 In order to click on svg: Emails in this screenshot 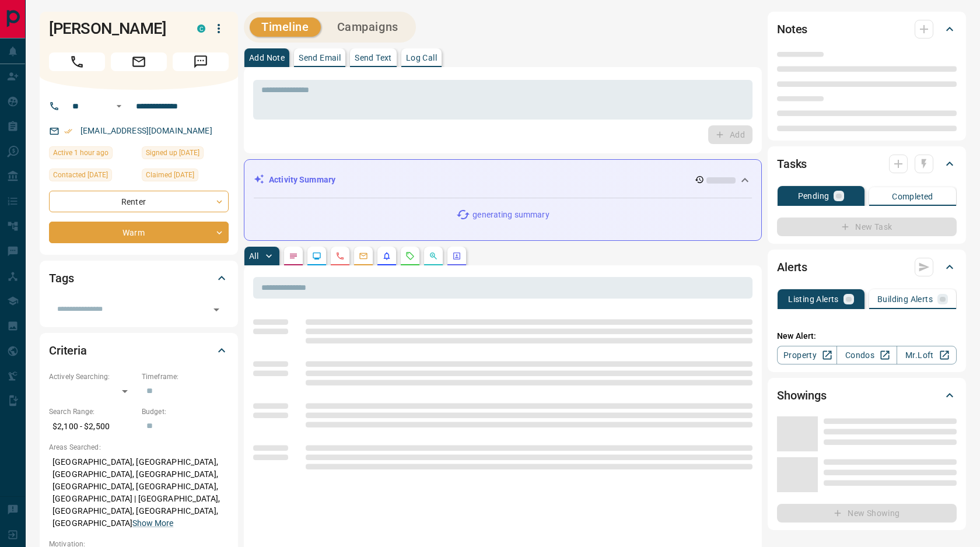, I will do `click(363, 256)`.